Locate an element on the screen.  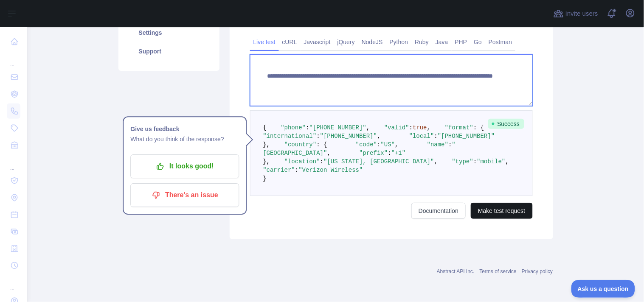
a: Live test is located at coordinates (264, 42).